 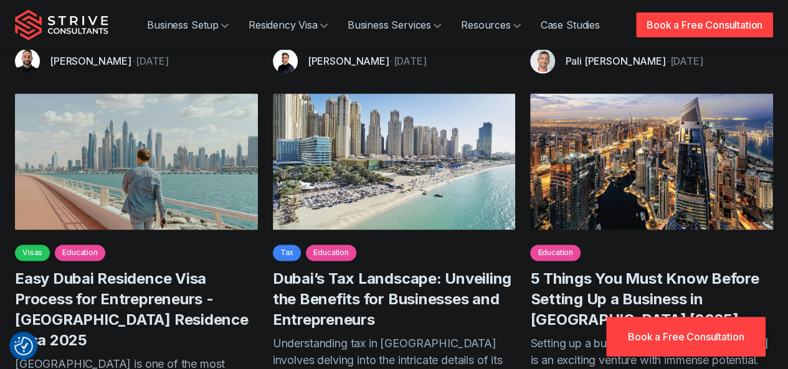 What do you see at coordinates (62, 25) in the screenshot?
I see `a: Strive Consultants` at bounding box center [62, 25].